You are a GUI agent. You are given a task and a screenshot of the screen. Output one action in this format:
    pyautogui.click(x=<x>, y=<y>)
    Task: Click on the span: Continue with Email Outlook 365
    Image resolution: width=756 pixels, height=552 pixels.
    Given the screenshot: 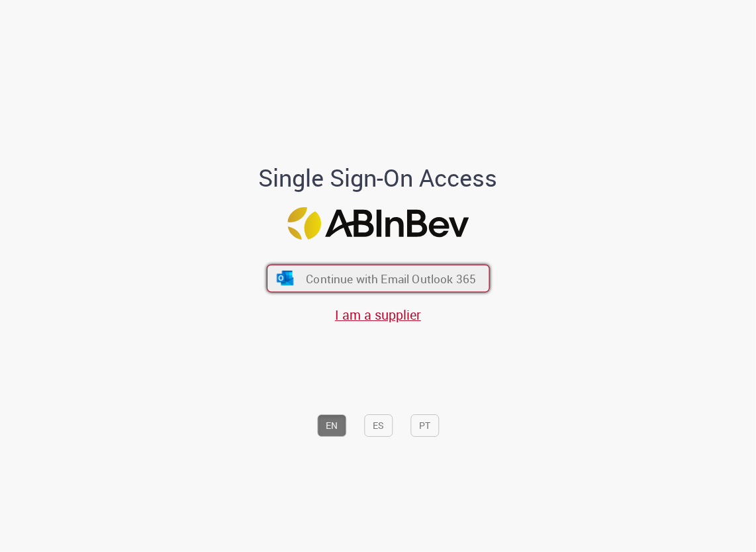 What is the action you would take?
    pyautogui.click(x=390, y=278)
    